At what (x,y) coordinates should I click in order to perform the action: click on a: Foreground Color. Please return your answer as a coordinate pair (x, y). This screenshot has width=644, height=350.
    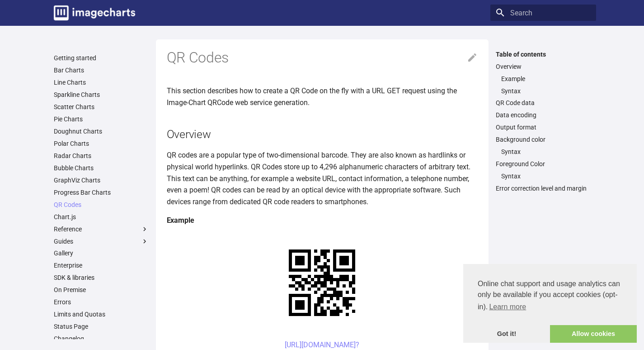
    Looking at the image, I should click on (543, 164).